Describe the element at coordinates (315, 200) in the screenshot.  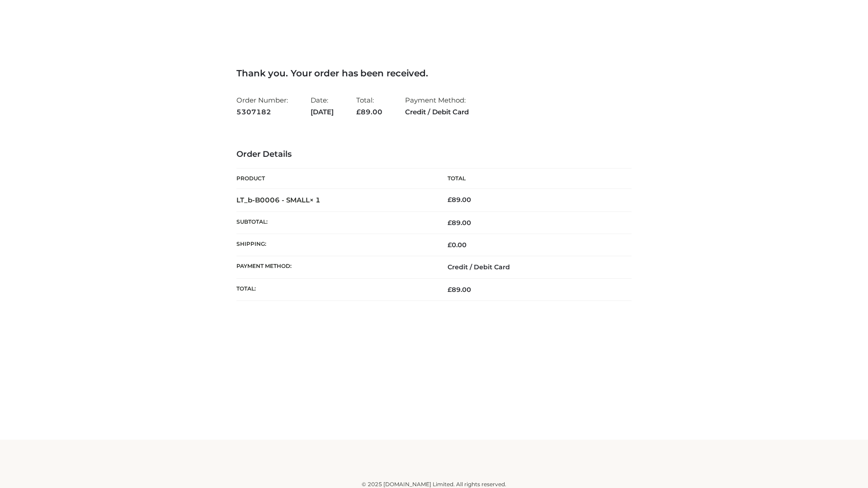
I see `strong: × 1` at that location.